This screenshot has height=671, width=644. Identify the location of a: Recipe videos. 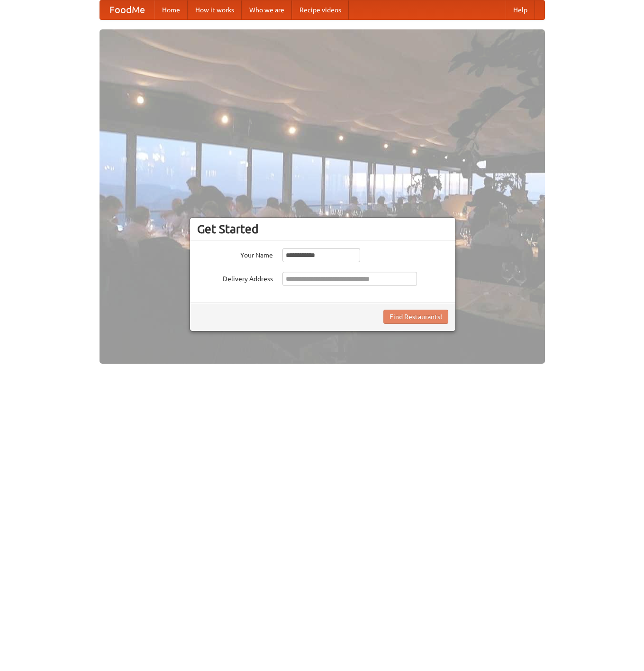
(320, 10).